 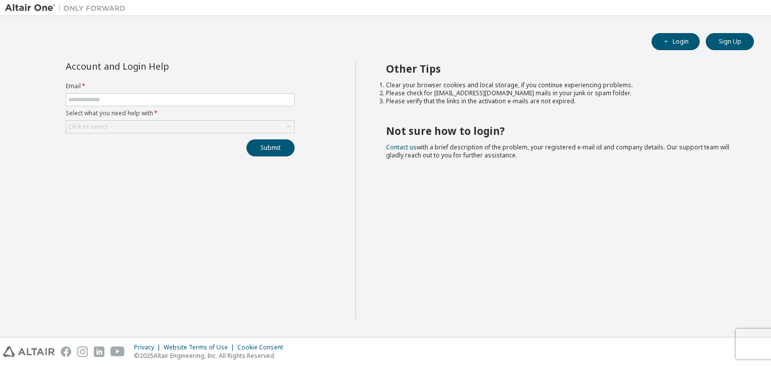 What do you see at coordinates (211, 356) in the screenshot?
I see `p: © 2025 Altair Engineering, Inc. All Rights Reserved.` at bounding box center [211, 356].